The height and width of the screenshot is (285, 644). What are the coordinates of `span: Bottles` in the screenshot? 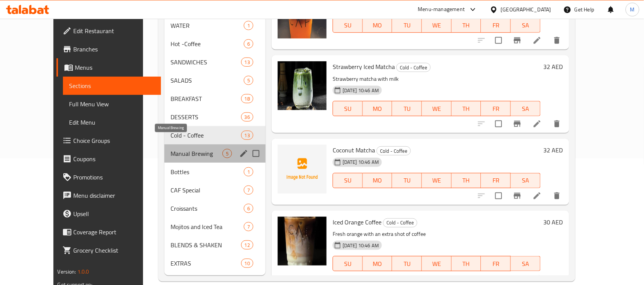 It's located at (207, 172).